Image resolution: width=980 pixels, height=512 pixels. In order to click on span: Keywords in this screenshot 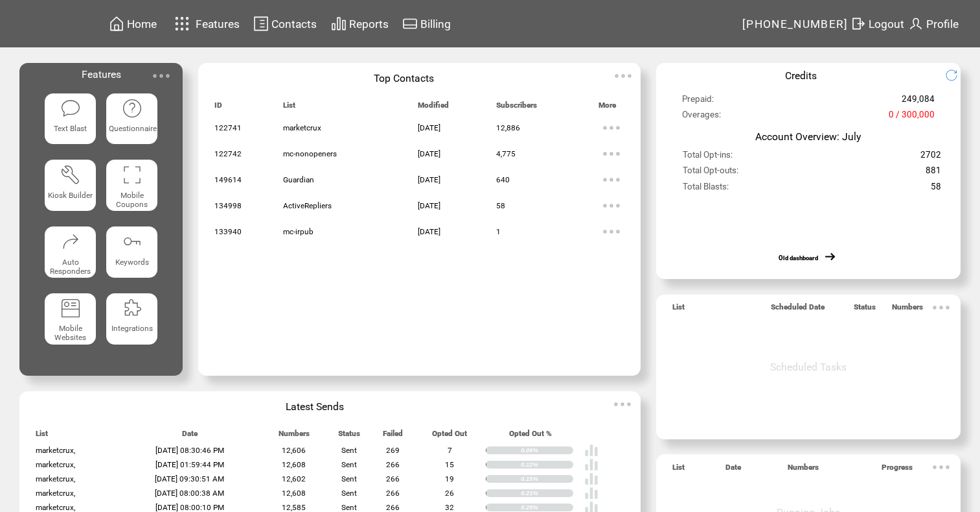, I will do `click(132, 262)`.